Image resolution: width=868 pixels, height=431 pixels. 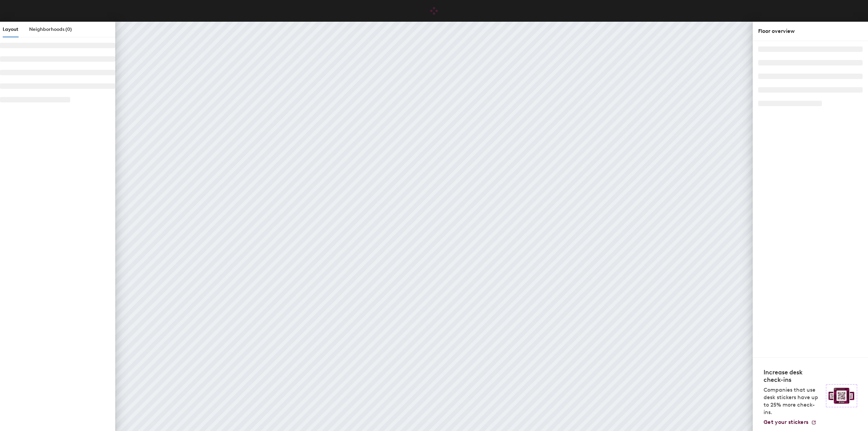 I want to click on img: Sticker logo, so click(x=842, y=395).